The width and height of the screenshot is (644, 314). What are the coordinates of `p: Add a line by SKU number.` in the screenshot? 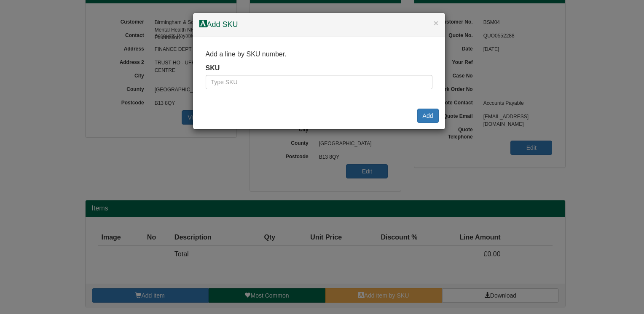 It's located at (319, 54).